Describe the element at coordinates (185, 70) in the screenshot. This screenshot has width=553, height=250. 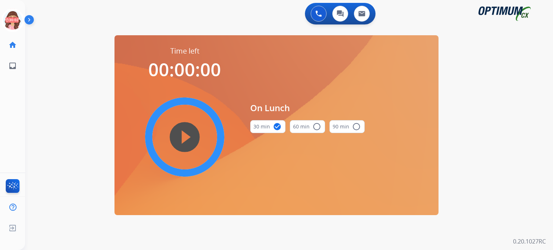
I see `span: 00:00:00` at that location.